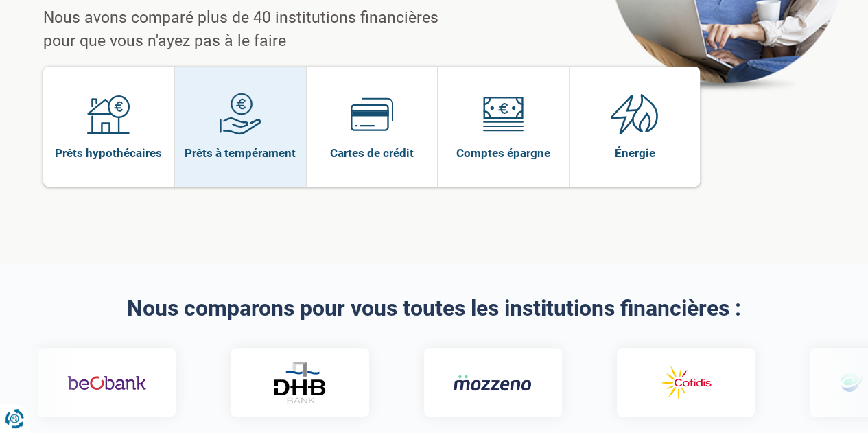  I want to click on a: Prêts à tempérament Prêts à tempérament, so click(240, 126).